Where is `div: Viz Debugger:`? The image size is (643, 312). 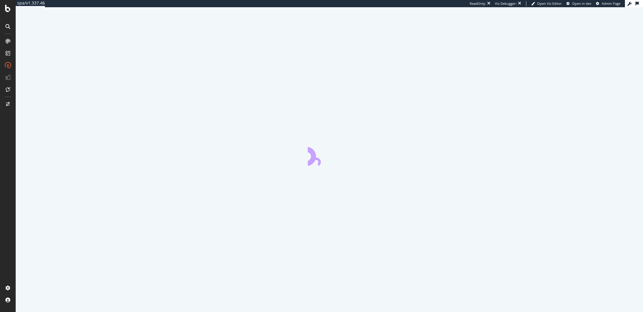 div: Viz Debugger: is located at coordinates (506, 4).